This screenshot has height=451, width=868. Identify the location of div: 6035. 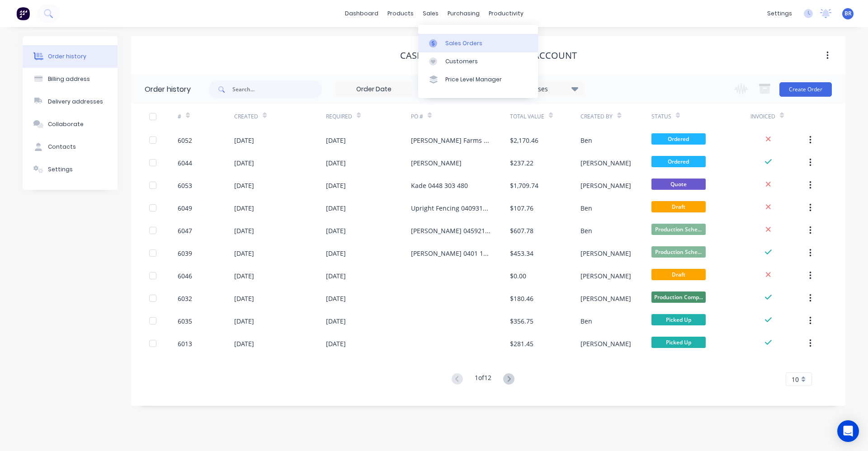
(185, 321).